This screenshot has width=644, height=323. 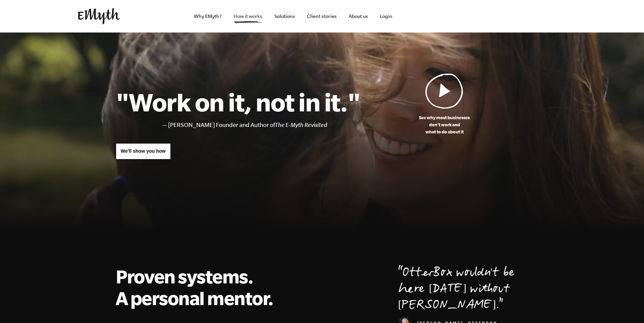 I want to click on img: Play Video, so click(x=444, y=91).